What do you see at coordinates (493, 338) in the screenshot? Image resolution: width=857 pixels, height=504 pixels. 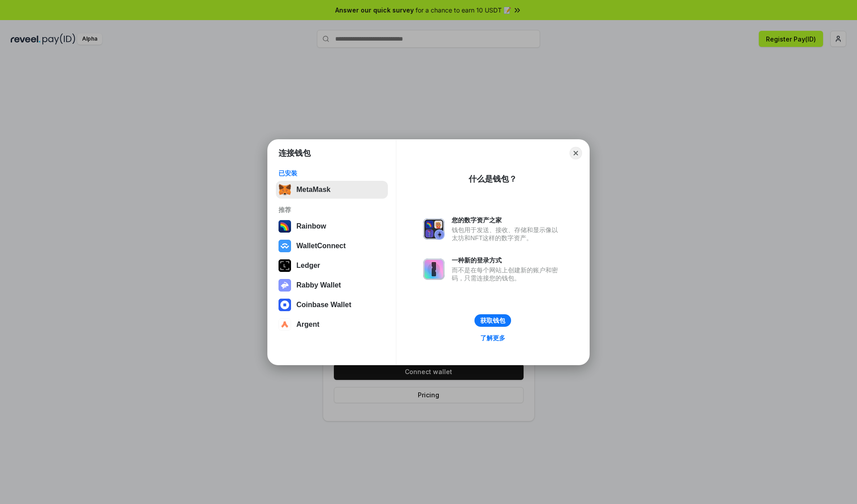 I see `a: 了解更多` at bounding box center [493, 338].